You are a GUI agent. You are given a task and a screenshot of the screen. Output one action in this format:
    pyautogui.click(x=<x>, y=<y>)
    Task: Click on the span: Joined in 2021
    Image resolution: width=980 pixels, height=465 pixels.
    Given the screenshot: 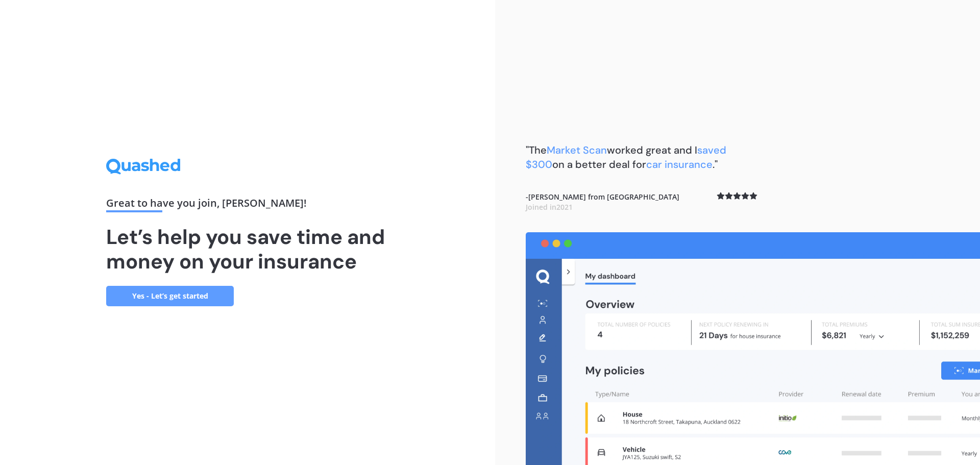 What is the action you would take?
    pyautogui.click(x=549, y=207)
    